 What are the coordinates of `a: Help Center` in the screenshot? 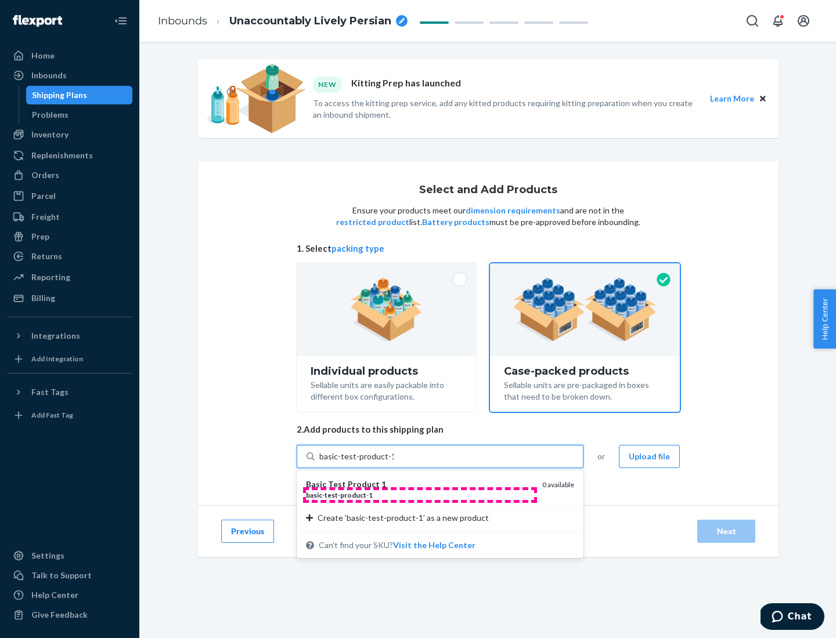 It's located at (70, 595).